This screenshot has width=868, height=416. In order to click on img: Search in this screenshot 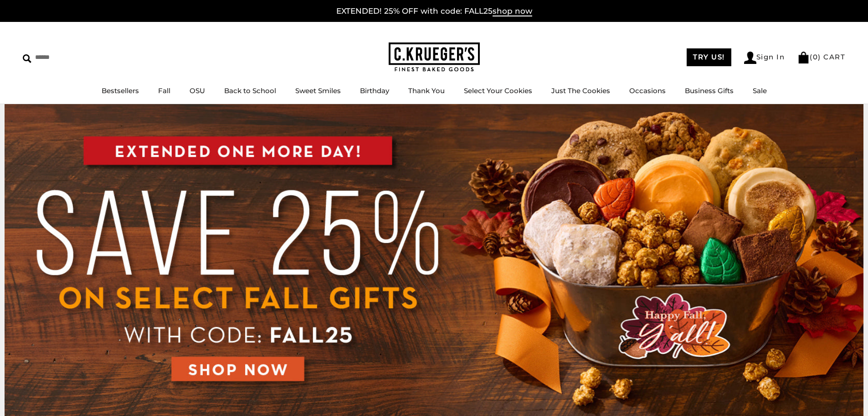, I will do `click(27, 59)`.